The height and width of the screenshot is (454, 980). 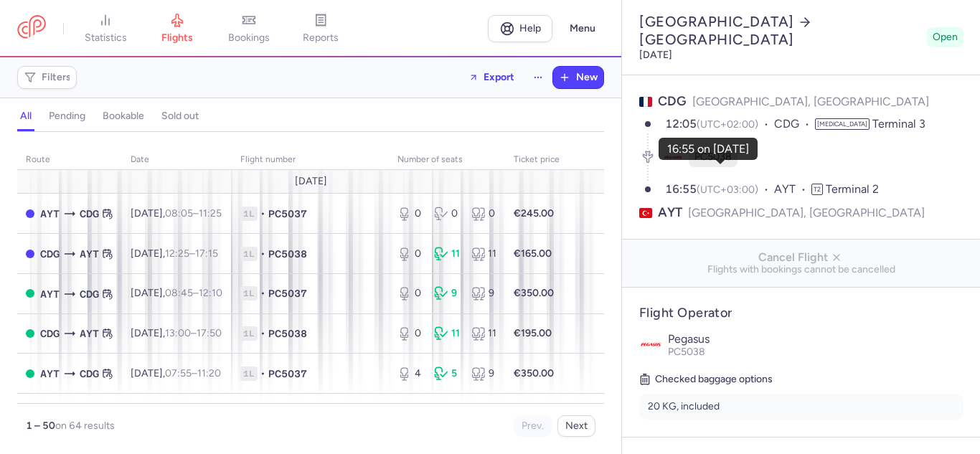 I want to click on span: statistics, so click(x=106, y=38).